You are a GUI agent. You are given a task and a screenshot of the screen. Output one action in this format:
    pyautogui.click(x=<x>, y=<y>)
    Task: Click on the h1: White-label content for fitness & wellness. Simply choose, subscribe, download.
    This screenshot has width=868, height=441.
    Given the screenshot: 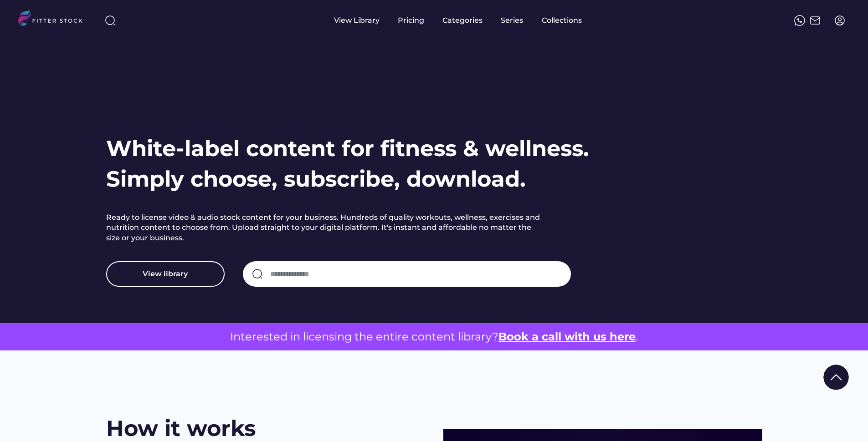 What is the action you would take?
    pyautogui.click(x=348, y=164)
    